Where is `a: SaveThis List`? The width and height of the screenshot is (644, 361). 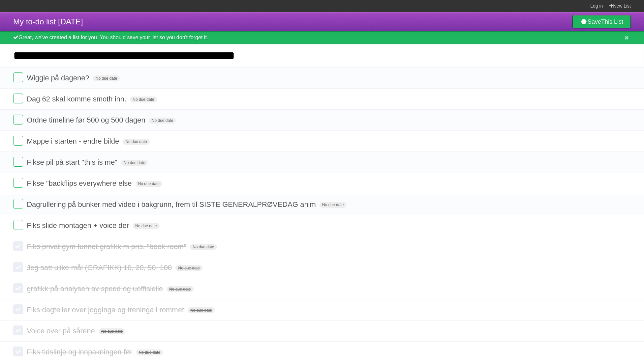 a: SaveThis List is located at coordinates (602, 22).